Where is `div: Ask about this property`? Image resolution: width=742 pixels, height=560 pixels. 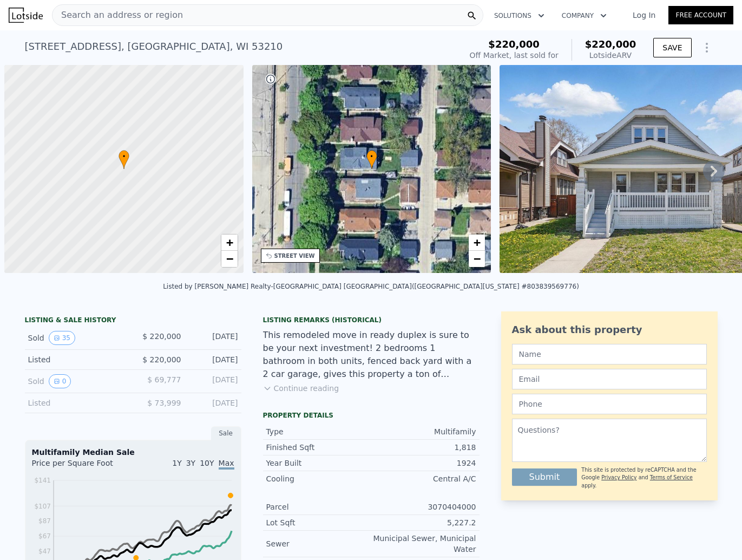 div: Ask about this property is located at coordinates (609, 330).